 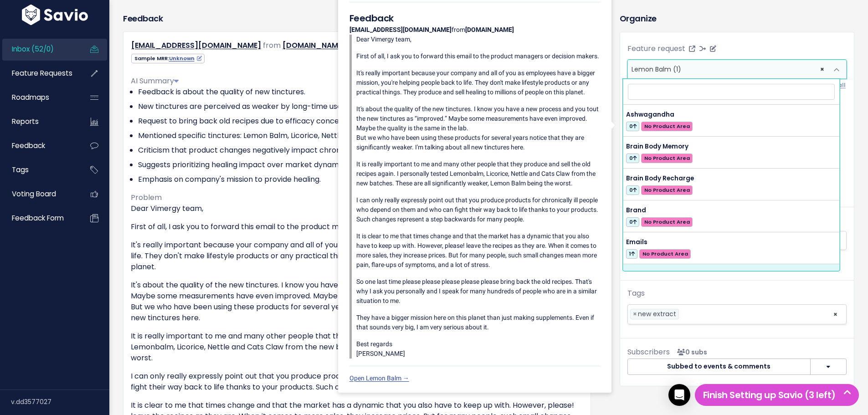 I want to click on li: new extract, so click(x=654, y=314).